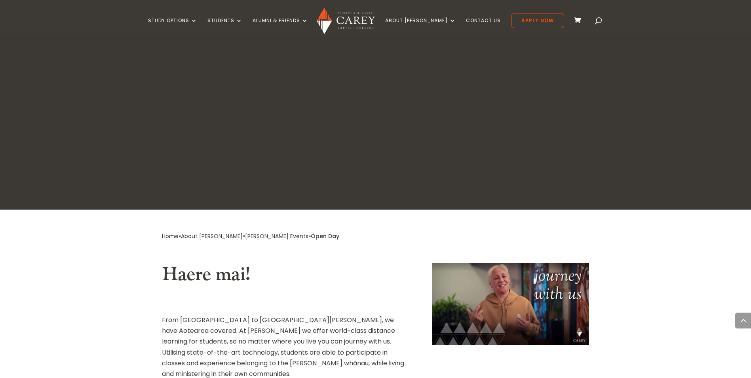 Image resolution: width=751 pixels, height=378 pixels. I want to click on a: Apply Now, so click(537, 21).